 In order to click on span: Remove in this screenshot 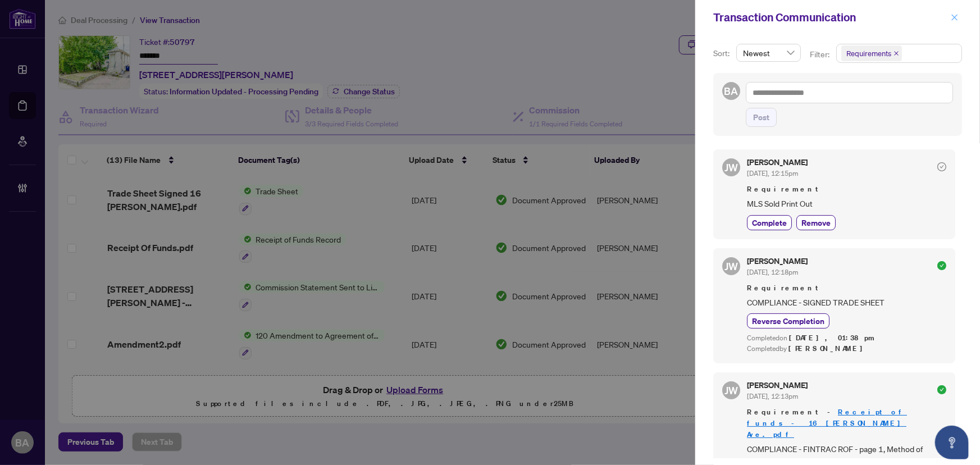, I will do `click(816, 223)`.